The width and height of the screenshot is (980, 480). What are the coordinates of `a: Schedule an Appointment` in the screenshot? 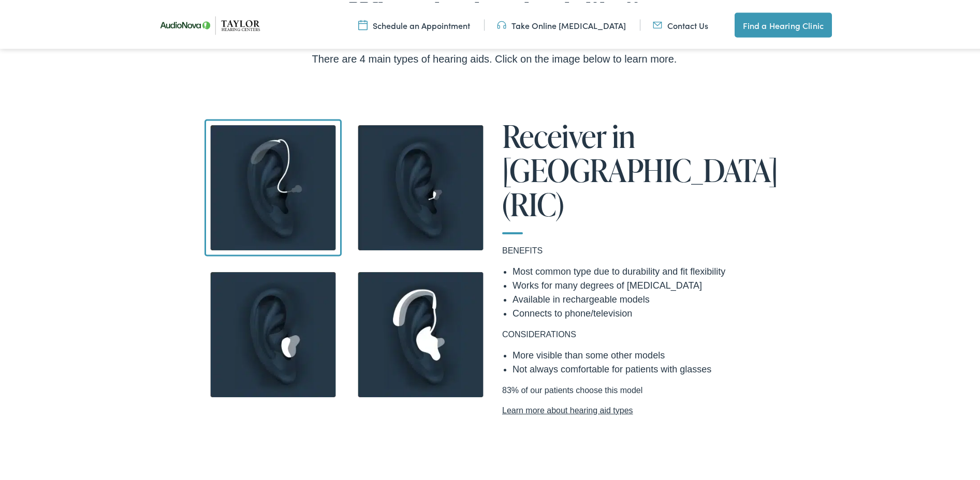 It's located at (414, 23).